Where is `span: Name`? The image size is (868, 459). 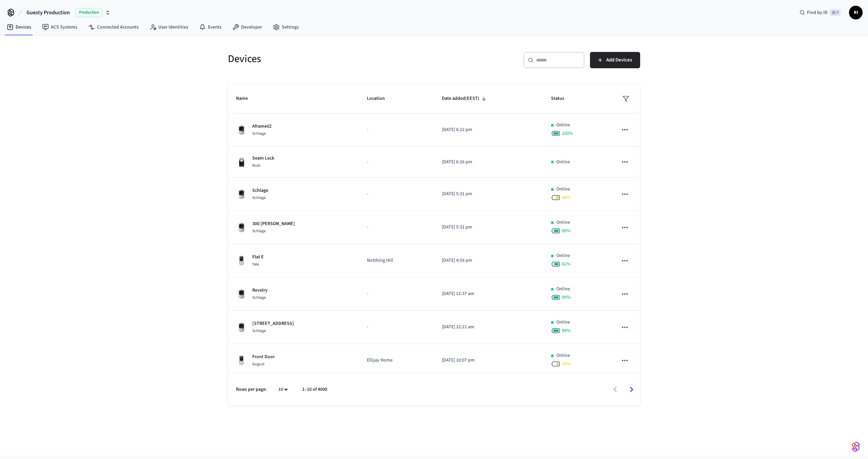 span: Name is located at coordinates (246, 98).